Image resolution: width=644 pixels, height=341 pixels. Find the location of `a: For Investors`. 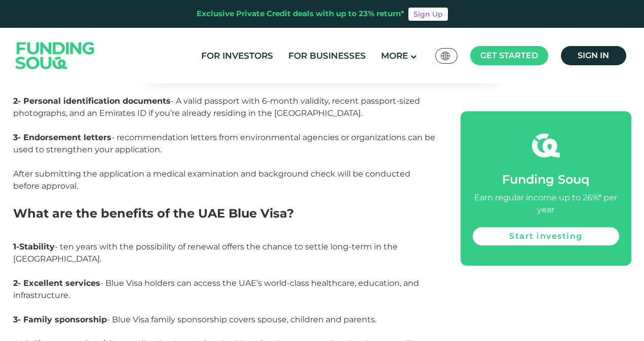

a: For Investors is located at coordinates (237, 56).